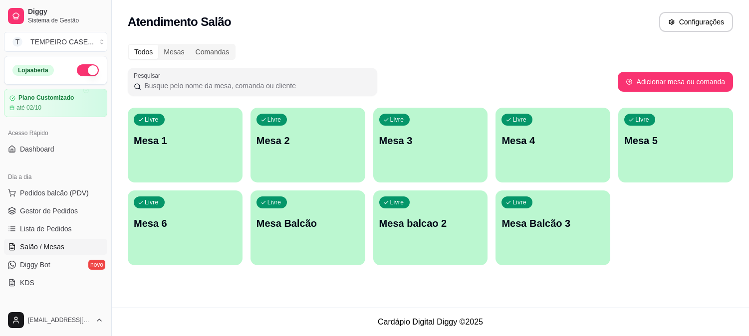 The height and width of the screenshot is (336, 749). Describe the element at coordinates (29, 108) in the screenshot. I see `article: até 02/10` at that location.